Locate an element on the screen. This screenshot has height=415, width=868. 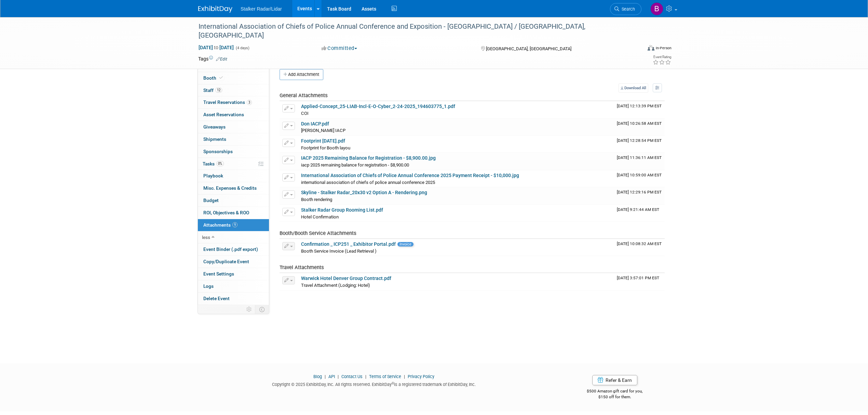
a: Budget is located at coordinates (233, 200).